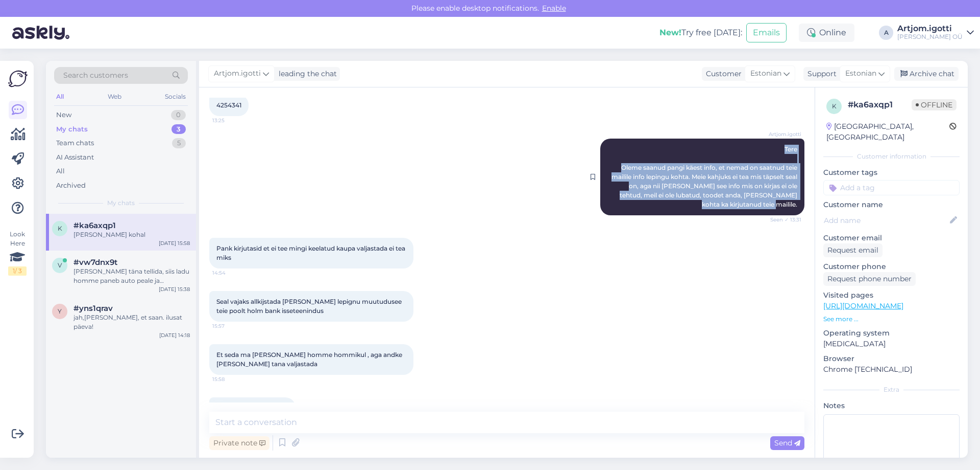 This screenshot has height=470, width=980. I want to click on p: Customer tags, so click(892, 172).